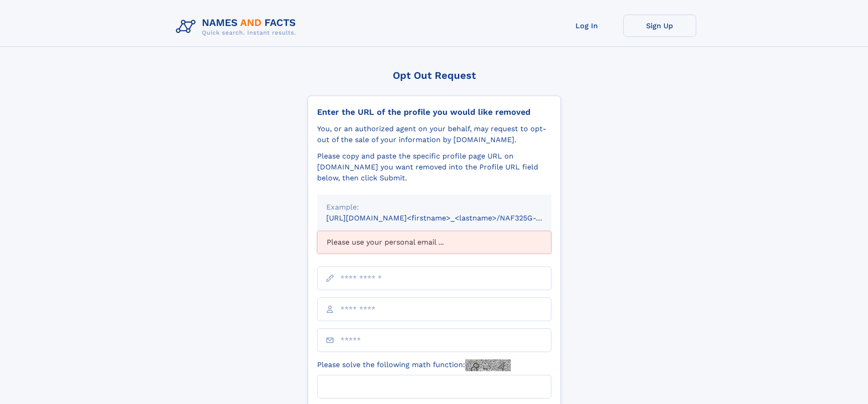 This screenshot has height=404, width=868. I want to click on a: Sign Up, so click(660, 25).